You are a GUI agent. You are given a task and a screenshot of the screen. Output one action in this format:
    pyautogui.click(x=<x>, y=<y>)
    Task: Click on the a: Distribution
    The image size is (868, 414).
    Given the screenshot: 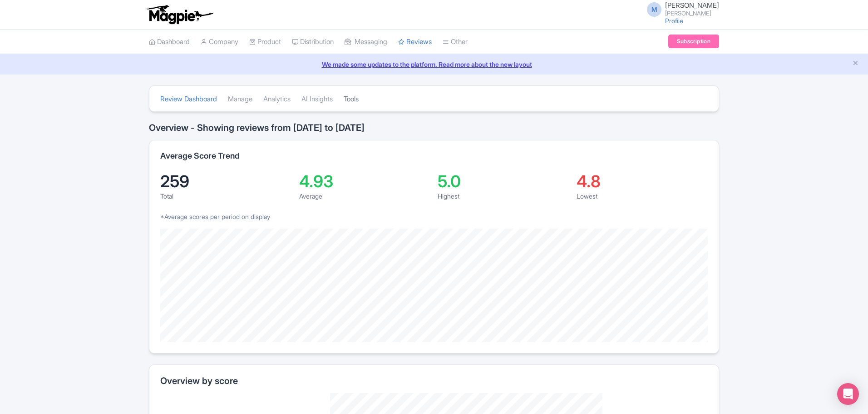 What is the action you would take?
    pyautogui.click(x=313, y=42)
    